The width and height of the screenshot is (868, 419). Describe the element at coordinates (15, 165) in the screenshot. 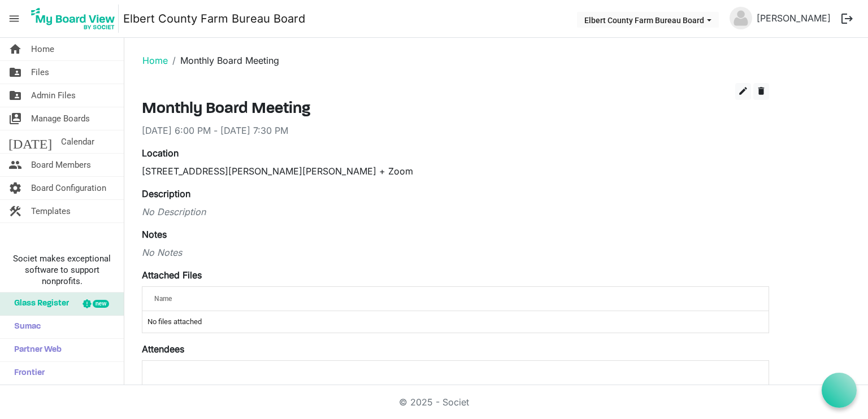

I see `span: people` at that location.